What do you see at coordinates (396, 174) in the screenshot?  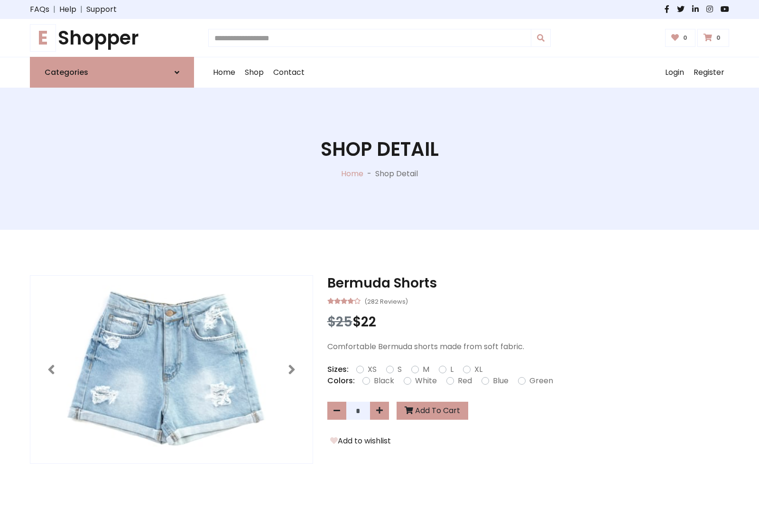 I see `p: Shop Detail` at bounding box center [396, 174].